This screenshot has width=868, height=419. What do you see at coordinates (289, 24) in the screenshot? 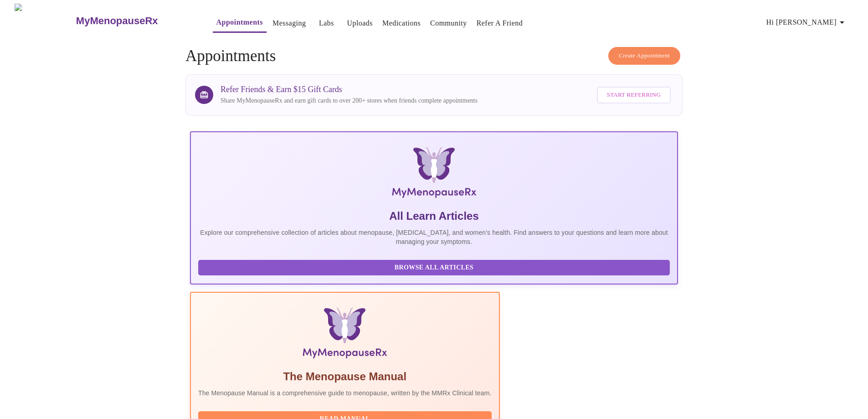
I see `a: Messaging` at bounding box center [289, 24].